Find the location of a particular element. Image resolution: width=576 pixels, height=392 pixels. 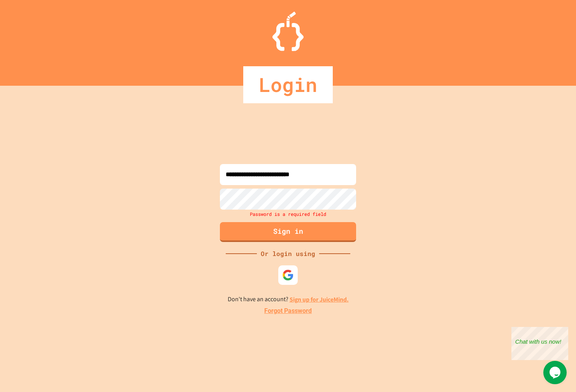

img: google-icon.svg is located at coordinates (288, 275).